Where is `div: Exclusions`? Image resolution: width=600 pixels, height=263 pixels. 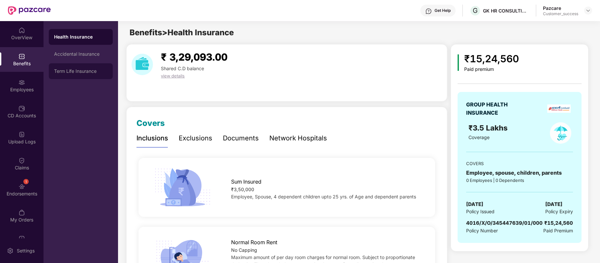
div: Exclusions is located at coordinates (196, 138).